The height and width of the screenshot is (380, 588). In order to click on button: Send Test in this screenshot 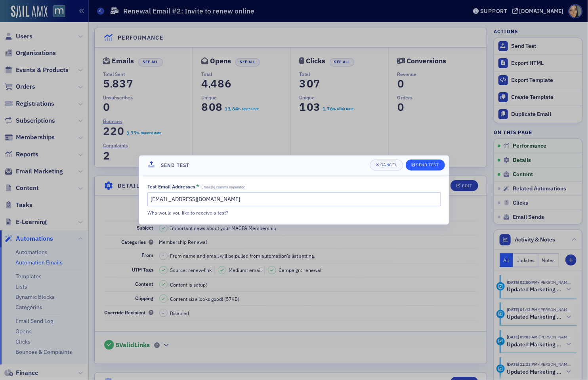, I will do `click(425, 165)`.